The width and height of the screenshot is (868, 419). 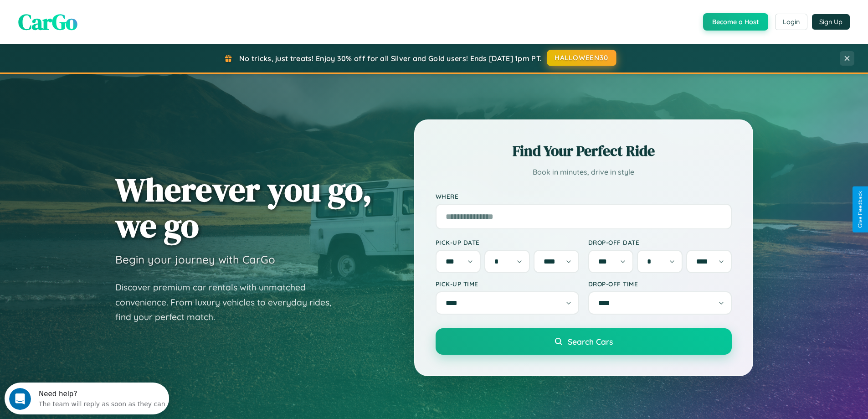 I want to click on span: Search Cars, so click(x=590, y=342).